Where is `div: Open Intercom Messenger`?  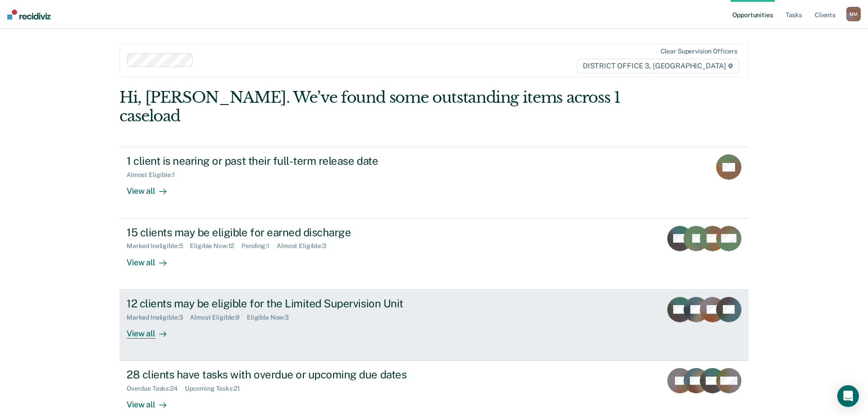
div: Open Intercom Messenger is located at coordinates (848, 396).